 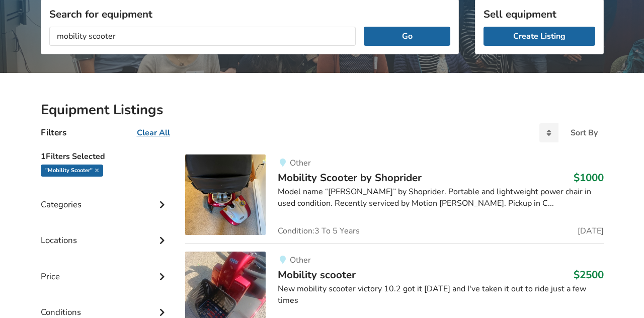 I want to click on h3: Search for equipment, so click(x=250, y=14).